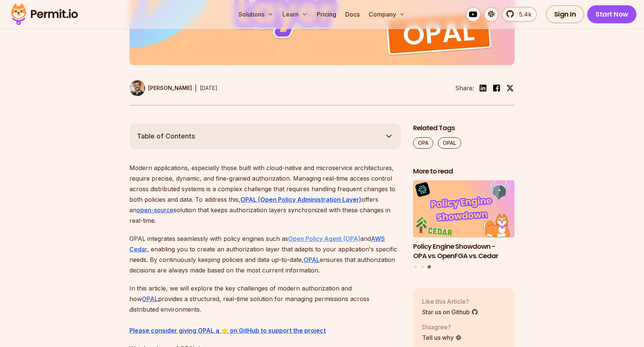 Image resolution: width=644 pixels, height=347 pixels. What do you see at coordinates (483, 88) in the screenshot?
I see `img: linkedin` at bounding box center [483, 88].